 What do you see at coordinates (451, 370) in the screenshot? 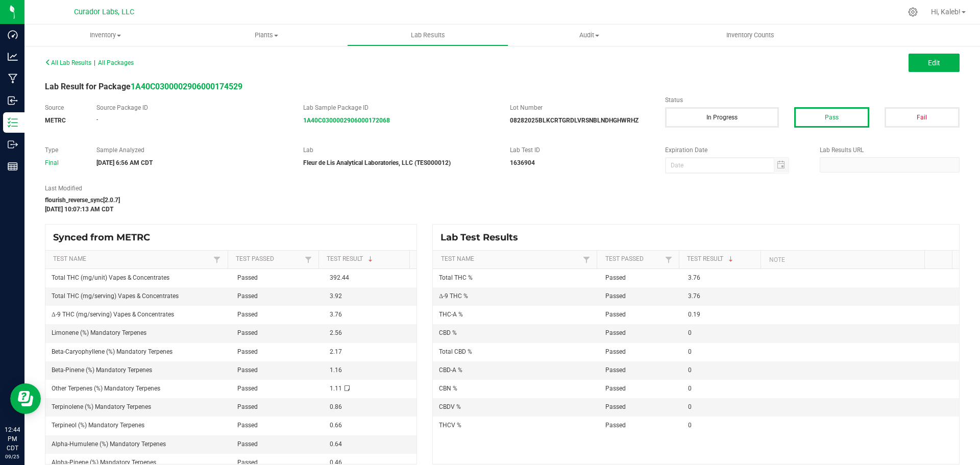
I see `span: CBD-A %` at bounding box center [451, 370].